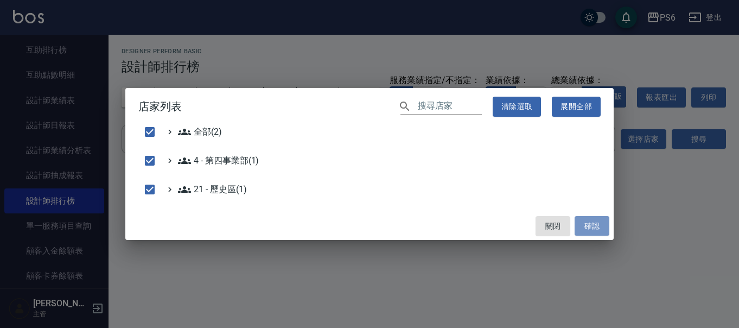  I want to click on button: 展開全部, so click(577, 106).